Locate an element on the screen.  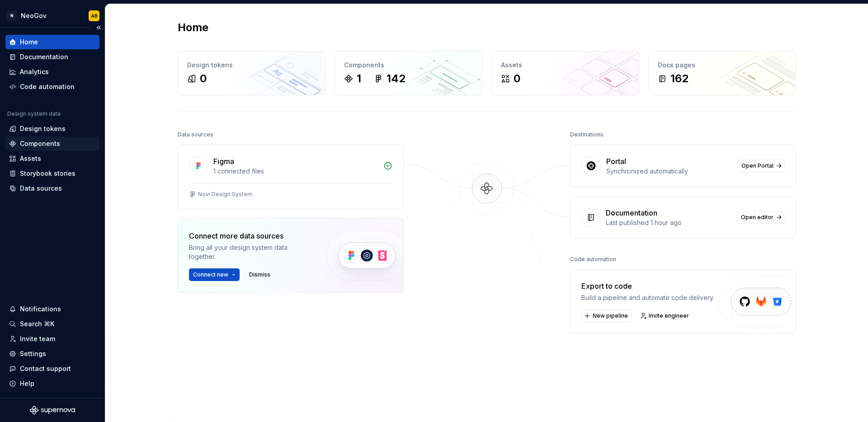
div: Build a pipeline and automate code delivery. is located at coordinates (648, 298).